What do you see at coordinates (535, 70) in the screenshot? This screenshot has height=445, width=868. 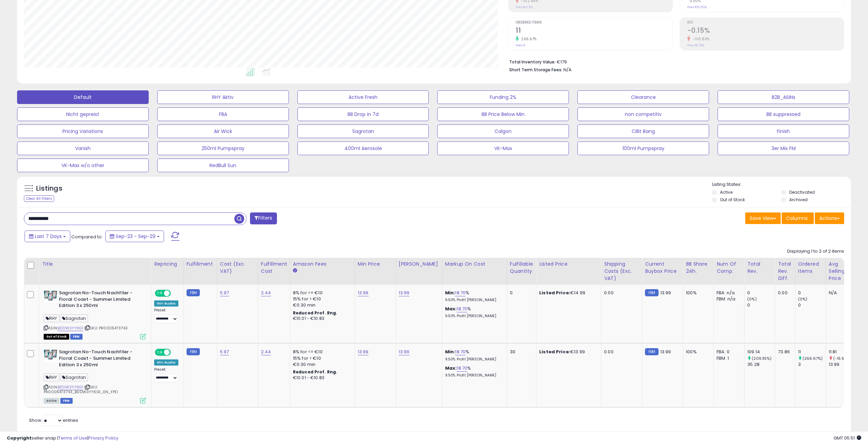 I see `b: Short Term Storage Fees:` at bounding box center [535, 70].